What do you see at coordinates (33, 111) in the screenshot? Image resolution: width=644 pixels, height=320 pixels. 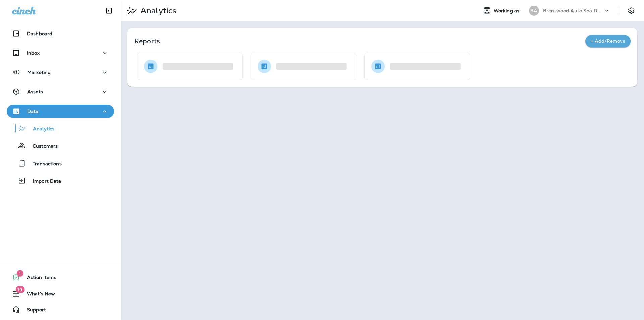 I see `p: Data` at bounding box center [33, 111].